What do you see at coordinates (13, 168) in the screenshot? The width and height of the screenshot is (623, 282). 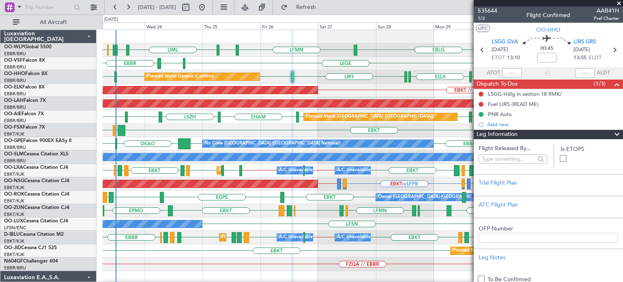 I see `span: OO-LXA` at bounding box center [13, 168].